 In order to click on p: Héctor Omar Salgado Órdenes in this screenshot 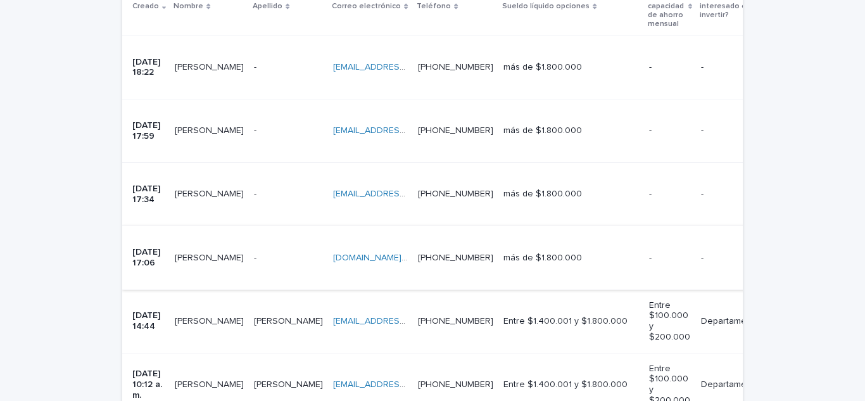, I will do `click(210, 257)`.